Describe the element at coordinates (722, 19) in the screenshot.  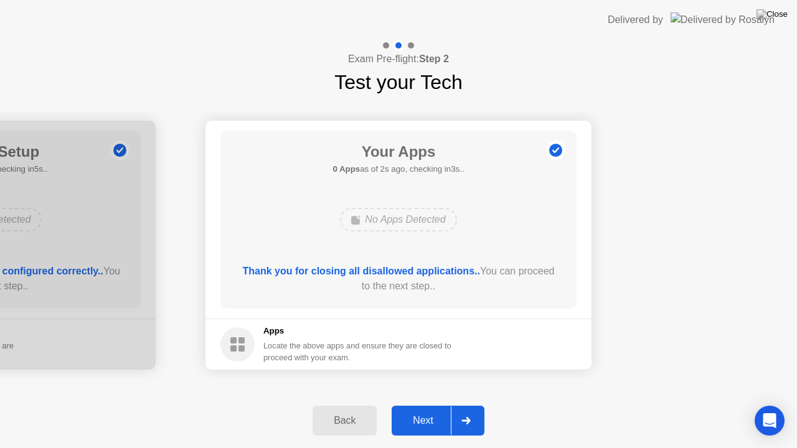
I see `img: Delivered by Rosalyn` at that location.